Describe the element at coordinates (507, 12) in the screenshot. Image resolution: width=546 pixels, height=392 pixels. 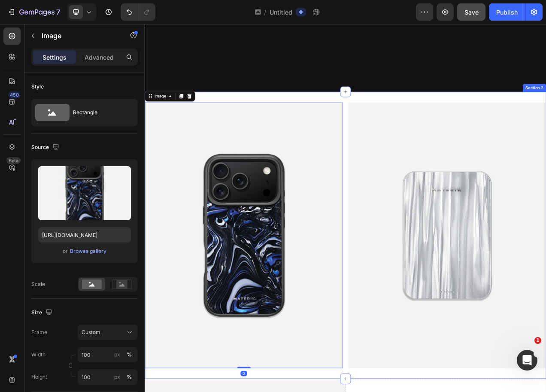
I see `div: Publish` at that location.